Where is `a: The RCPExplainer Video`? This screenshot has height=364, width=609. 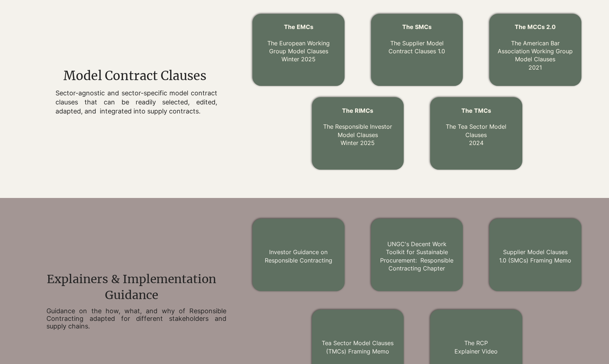
a: The RCPExplainer Video is located at coordinates (476, 347).